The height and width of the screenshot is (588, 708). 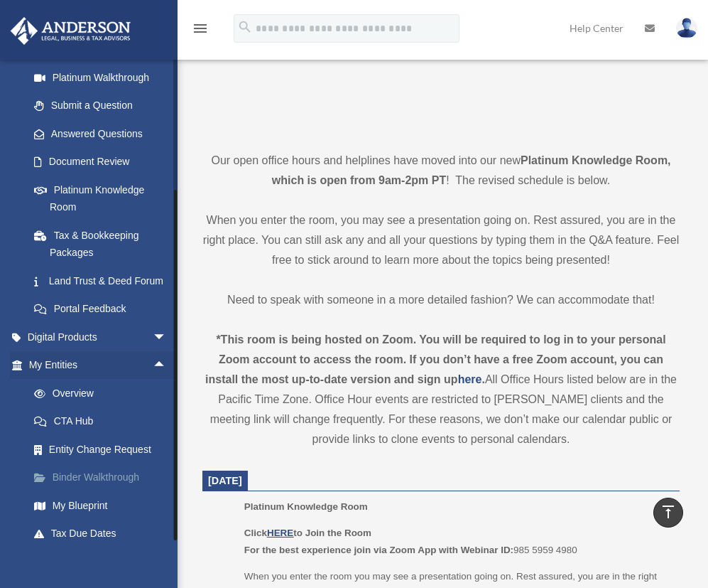 What do you see at coordinates (472, 170) in the screenshot?
I see `strong: Platinum Knowledge Room, which is open from 9am-2pm PT` at bounding box center [472, 170].